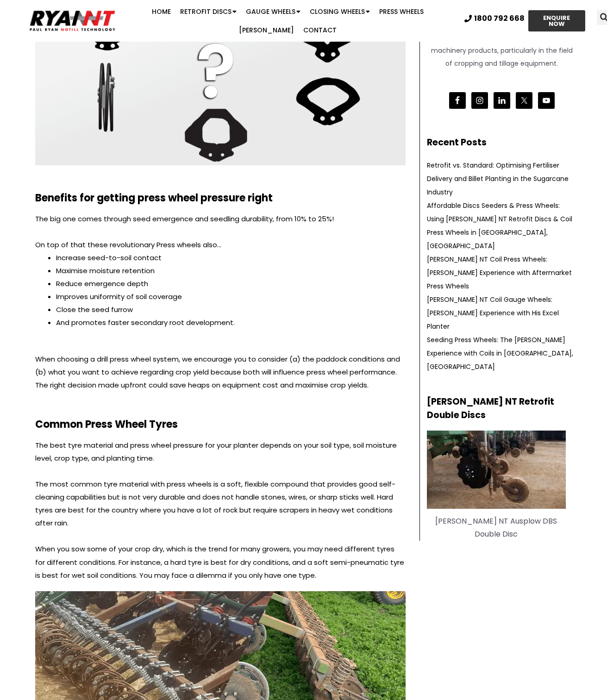 The height and width of the screenshot is (700, 607). I want to click on li: Maximise moisture retention, so click(231, 271).